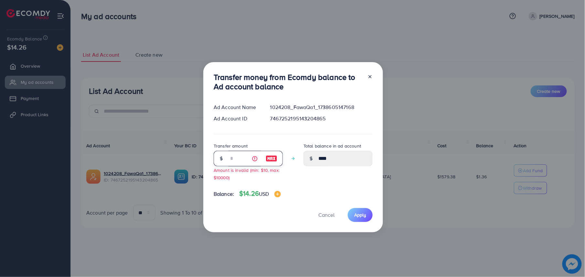 The height and width of the screenshot is (277, 585). I want to click on h3: Transfer money from Ecomdy balance to Ad account balance, so click(288, 82).